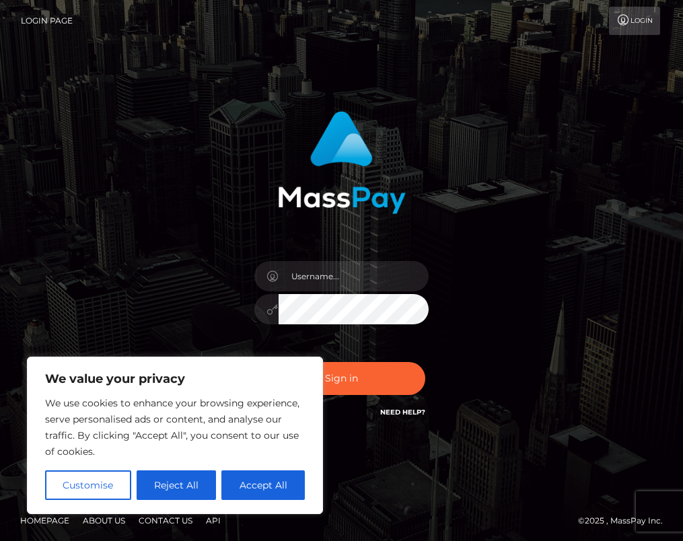 The height and width of the screenshot is (541, 683). I want to click on button: Sign in, so click(342, 378).